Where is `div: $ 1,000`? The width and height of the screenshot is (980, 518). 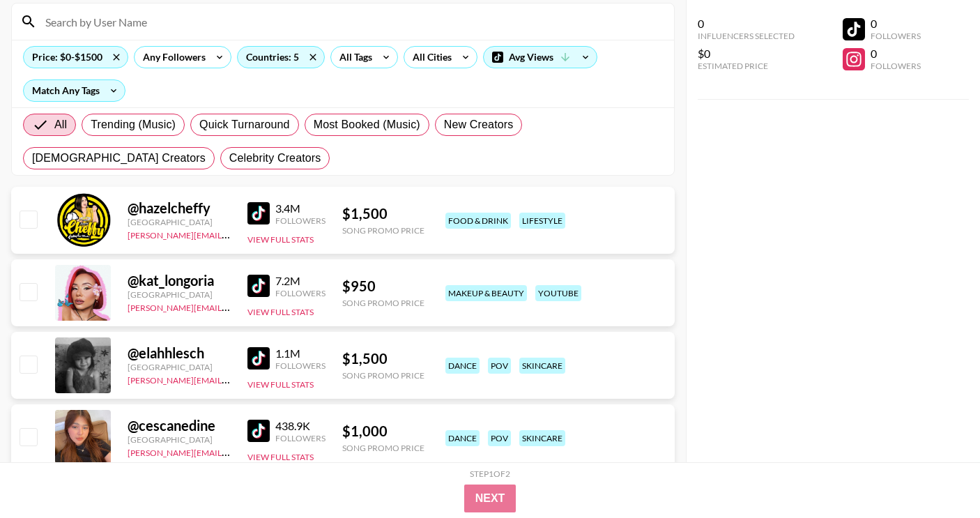
div: $ 1,000 is located at coordinates (384, 431).